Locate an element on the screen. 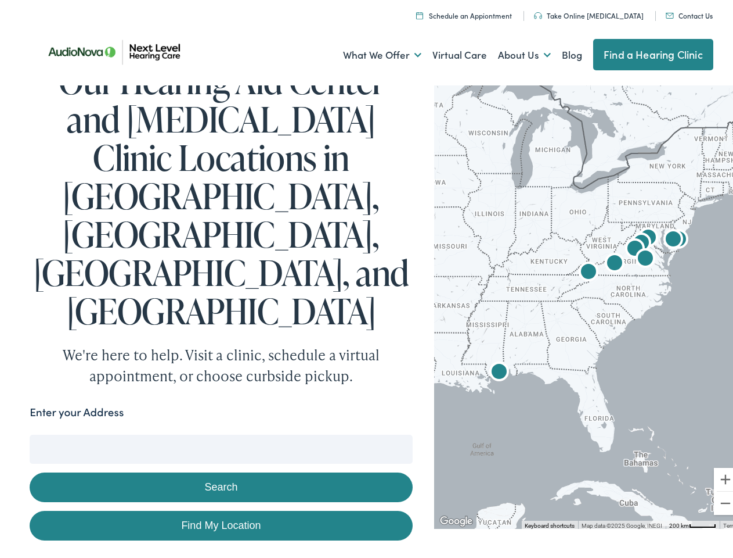  button: Keyboard shortcuts is located at coordinates (550, 522).